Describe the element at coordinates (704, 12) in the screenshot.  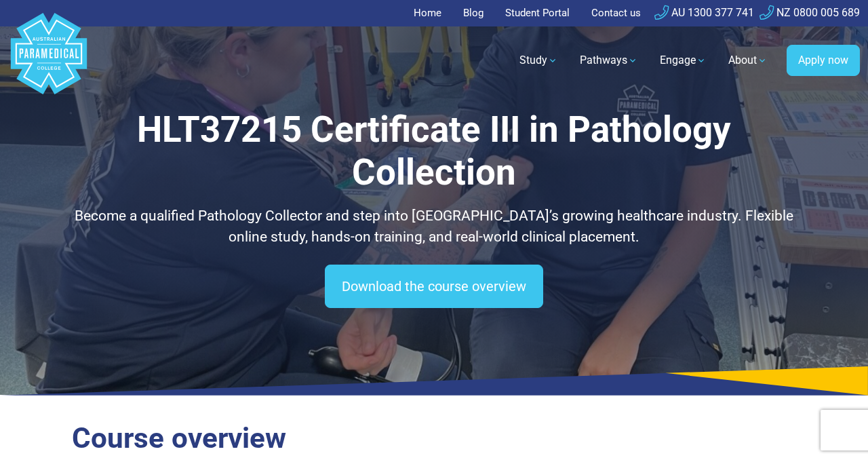
I see `a: AU 1300 377 741` at that location.